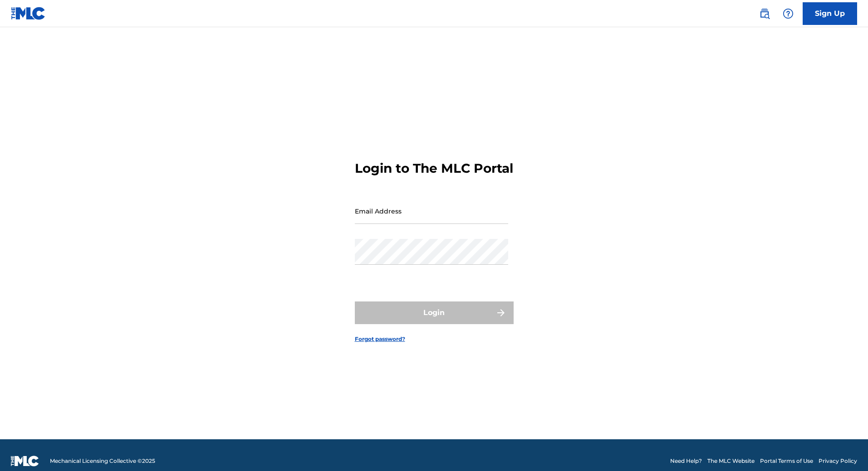 Image resolution: width=868 pixels, height=471 pixels. Describe the element at coordinates (764, 13) in the screenshot. I see `a: Public Search` at that location.